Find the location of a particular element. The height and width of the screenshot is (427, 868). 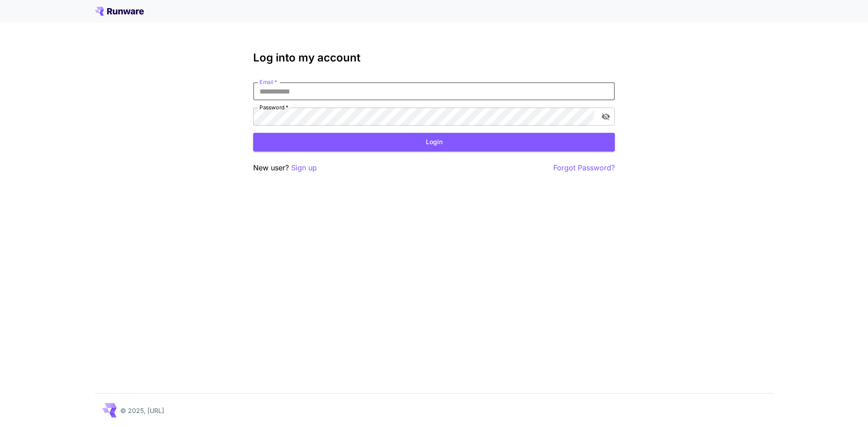

p: Sign up is located at coordinates (304, 168).